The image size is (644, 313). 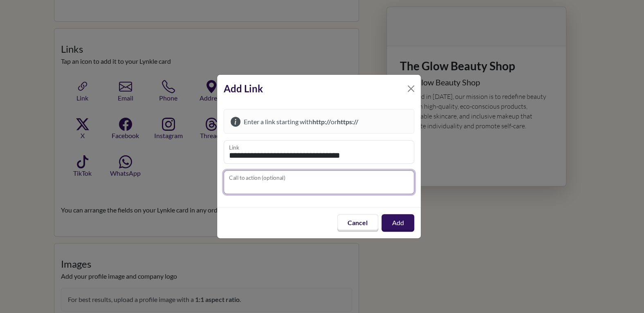 What do you see at coordinates (244, 88) in the screenshot?
I see `strong: Add Link` at bounding box center [244, 88].